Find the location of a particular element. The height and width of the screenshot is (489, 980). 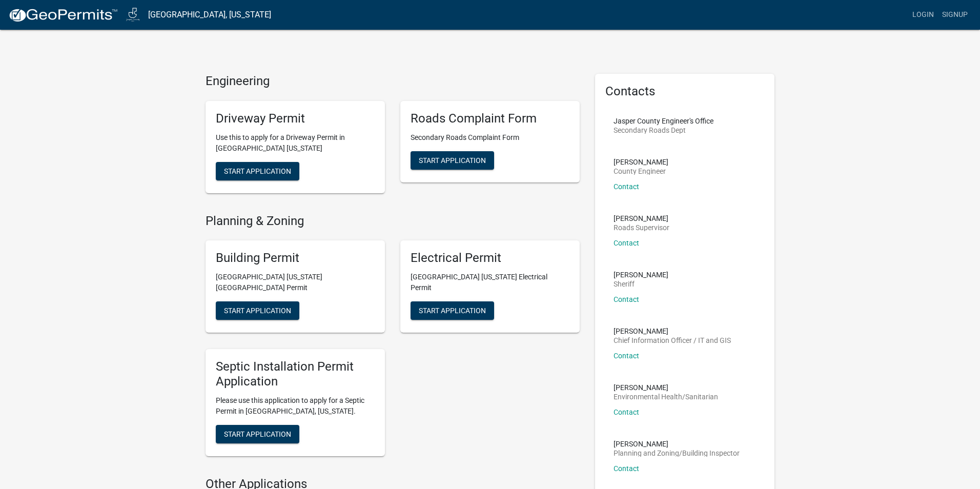

h4: Planning & Zoning is located at coordinates (393, 221).